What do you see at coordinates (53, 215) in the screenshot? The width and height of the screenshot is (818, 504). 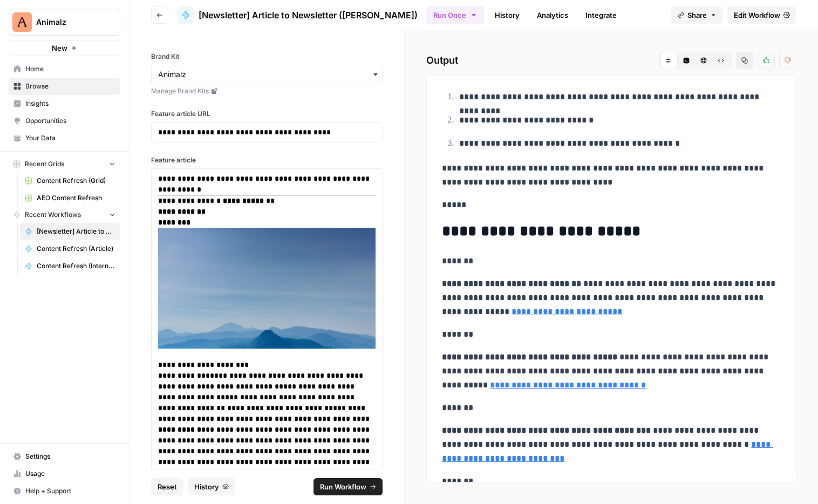 I see `span: Recent Workflows` at bounding box center [53, 215].